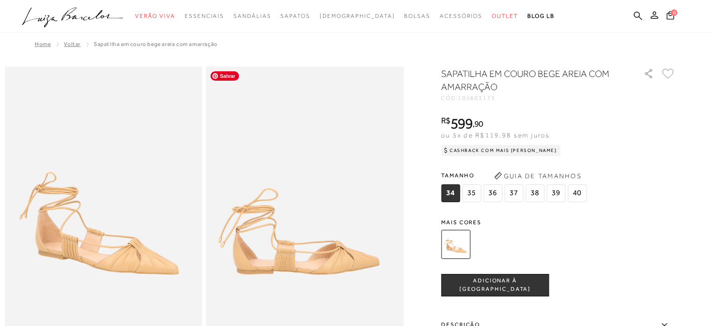 The width and height of the screenshot is (713, 326). Describe the element at coordinates (461, 16) in the screenshot. I see `span: Acessórios` at that location.